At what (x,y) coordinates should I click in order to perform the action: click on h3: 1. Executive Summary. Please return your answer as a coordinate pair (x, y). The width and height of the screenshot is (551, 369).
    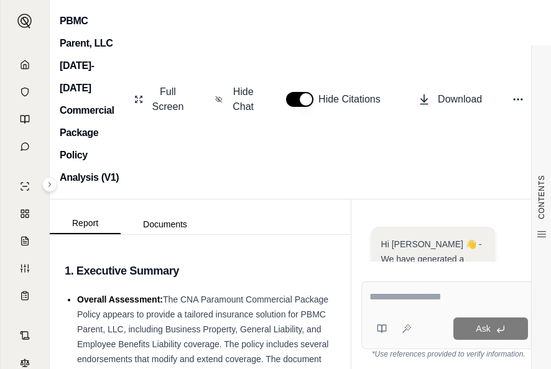
    Looking at the image, I should click on (200, 271).